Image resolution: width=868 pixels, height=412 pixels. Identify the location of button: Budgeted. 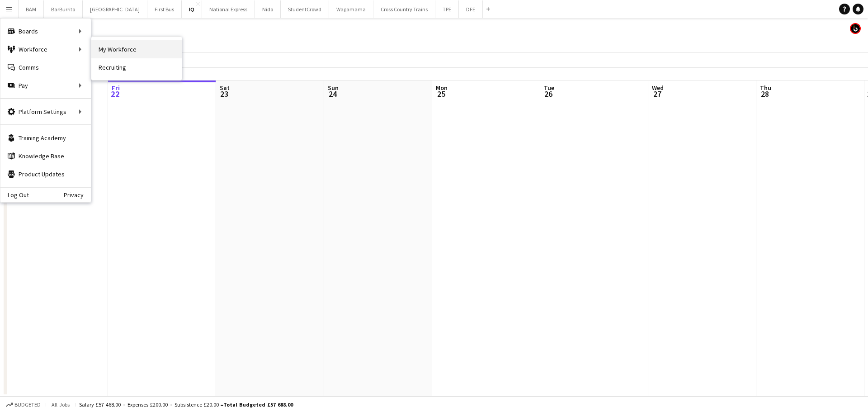
(23, 405).